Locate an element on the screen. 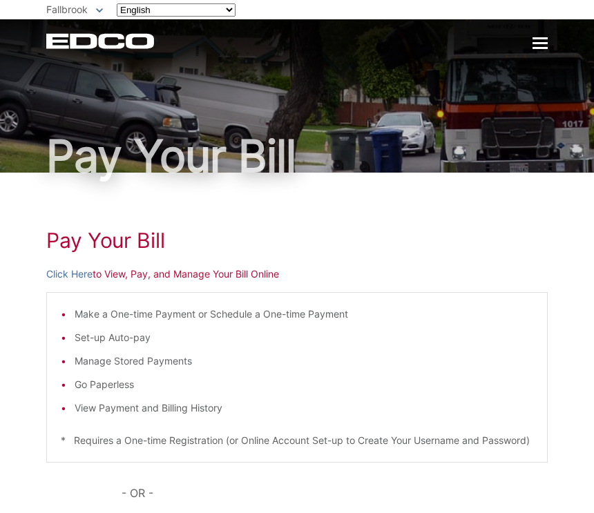 The width and height of the screenshot is (594, 513). span: Fallbrook is located at coordinates (67, 9).